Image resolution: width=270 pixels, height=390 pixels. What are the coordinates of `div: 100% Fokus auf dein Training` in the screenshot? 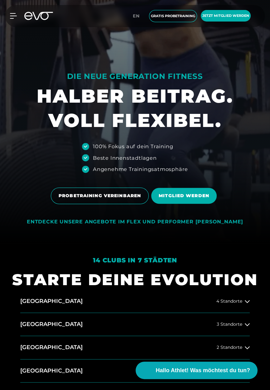 It's located at (133, 146).